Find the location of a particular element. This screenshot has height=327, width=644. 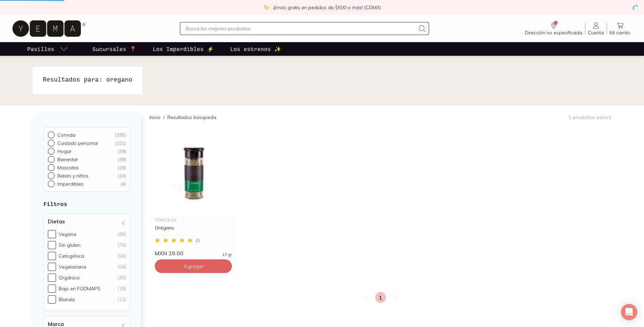

div: (12) is located at coordinates (122, 299).